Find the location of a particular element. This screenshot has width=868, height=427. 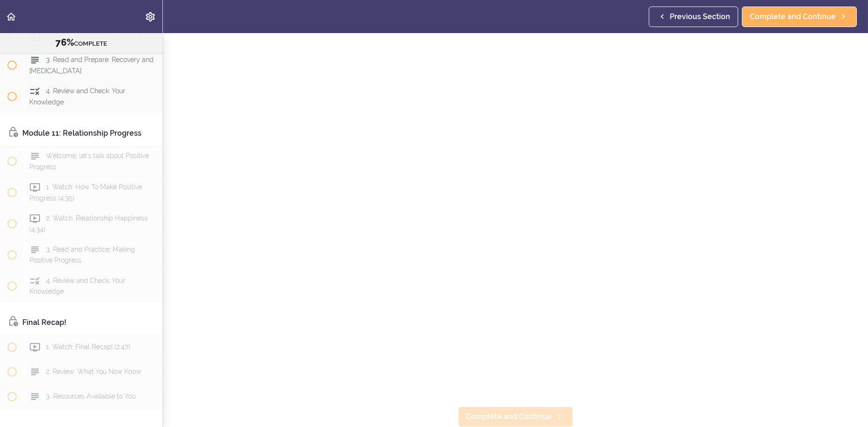

span: 1. Watch: Final Recap! (2:47) is located at coordinates (88, 347).